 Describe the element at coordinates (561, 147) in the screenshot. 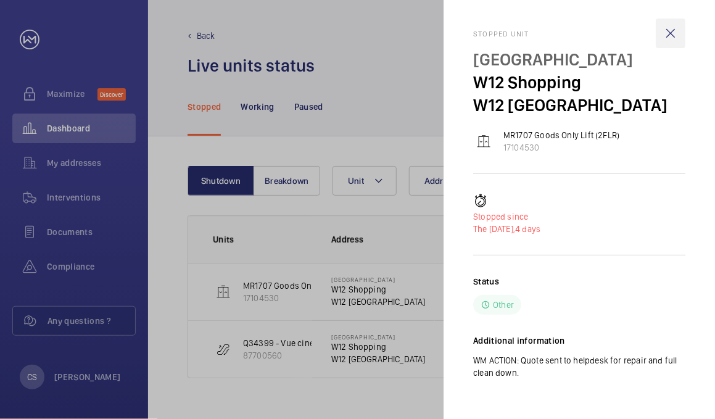

I see `p: 17104530` at that location.